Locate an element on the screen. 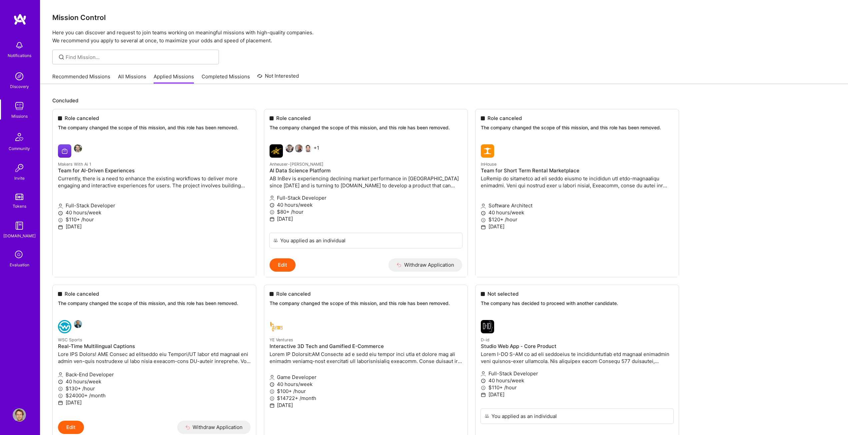  img: Anheuser-Busch company logo is located at coordinates (276, 151).